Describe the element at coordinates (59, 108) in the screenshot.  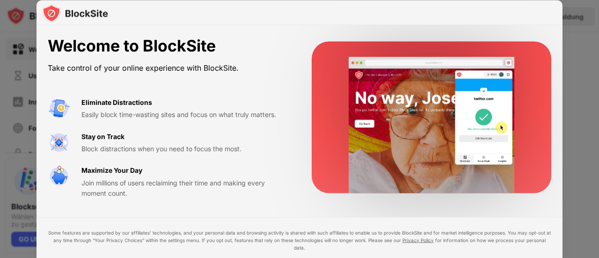
I see `img: value-avoid-distractions.svg` at that location.